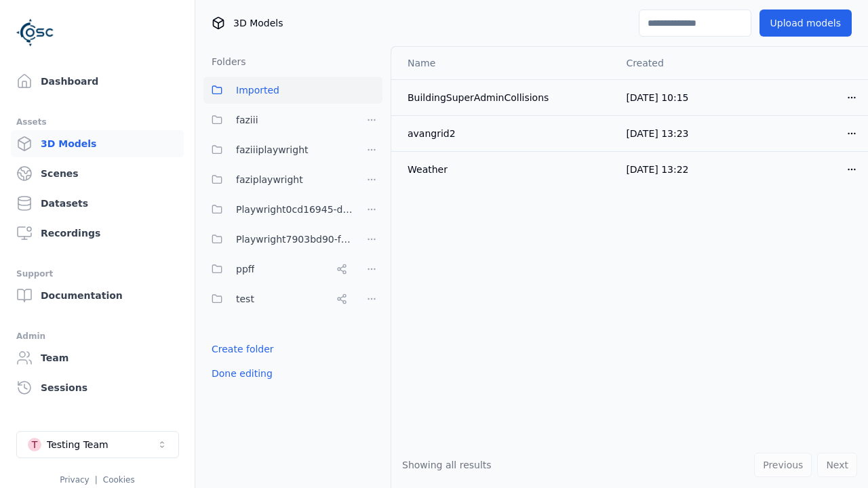 Image resolution: width=868 pixels, height=488 pixels. What do you see at coordinates (278, 270) in the screenshot?
I see `button: ppff` at bounding box center [278, 270].